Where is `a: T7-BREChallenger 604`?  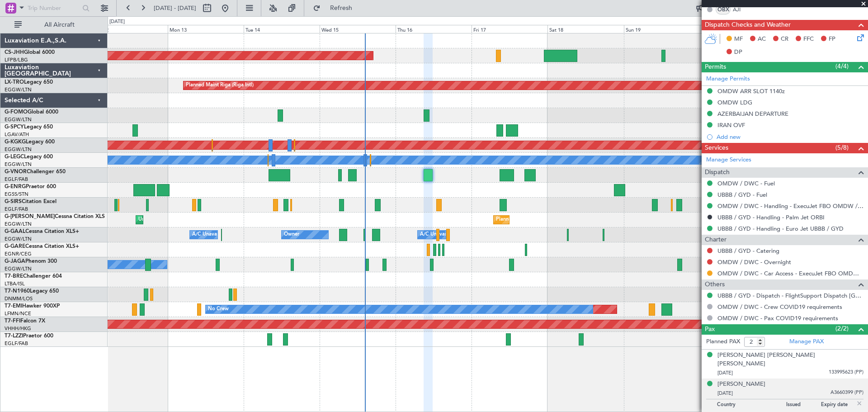 a: T7-BREChallenger 604 is located at coordinates (33, 276).